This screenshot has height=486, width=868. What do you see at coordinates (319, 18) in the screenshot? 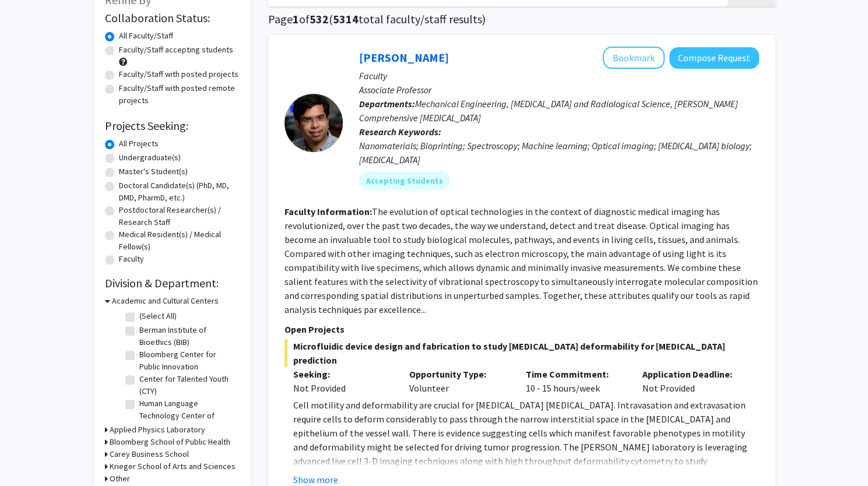
I see `span: 532` at bounding box center [319, 18].